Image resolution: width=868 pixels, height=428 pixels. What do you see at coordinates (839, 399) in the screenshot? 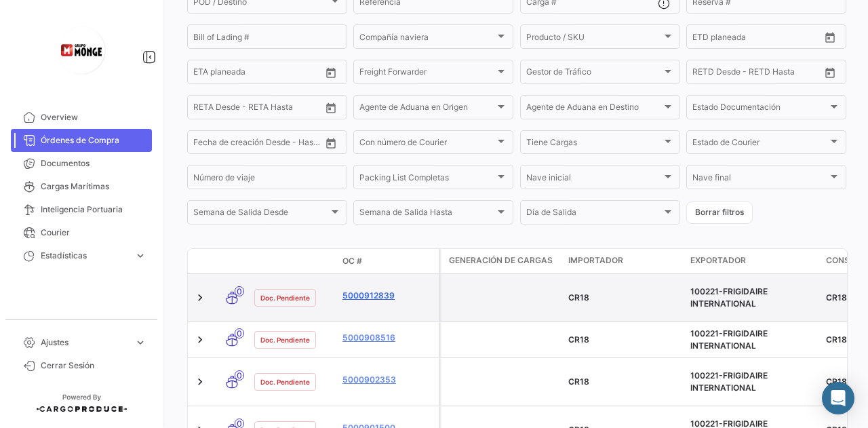
I see `div: Abrir Intercom Messenger` at bounding box center [839, 399].